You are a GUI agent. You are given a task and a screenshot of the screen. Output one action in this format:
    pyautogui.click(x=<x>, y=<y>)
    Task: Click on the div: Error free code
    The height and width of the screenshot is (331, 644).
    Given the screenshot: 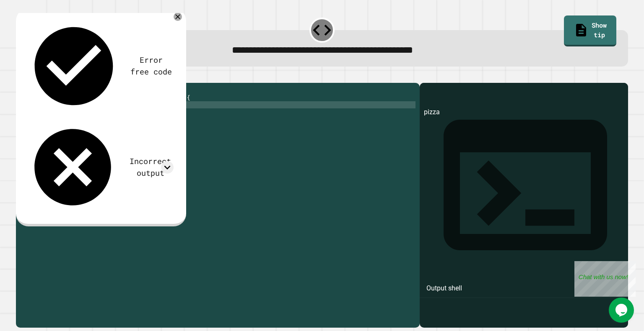 What is the action you would take?
    pyautogui.click(x=151, y=66)
    